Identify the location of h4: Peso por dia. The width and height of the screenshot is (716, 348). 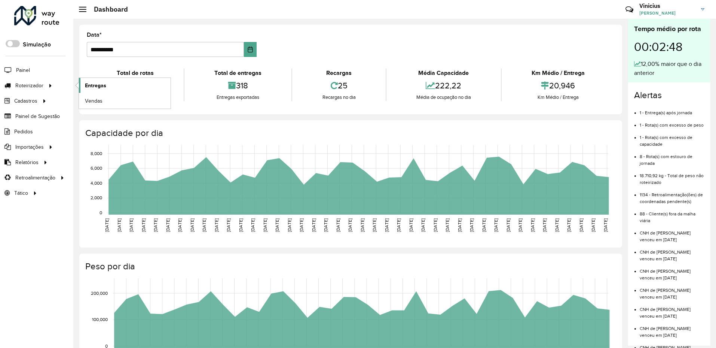
(350, 266).